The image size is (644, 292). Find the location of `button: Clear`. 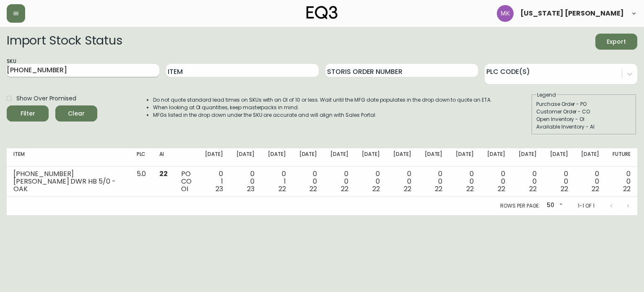

button: Clear is located at coordinates (76, 113).